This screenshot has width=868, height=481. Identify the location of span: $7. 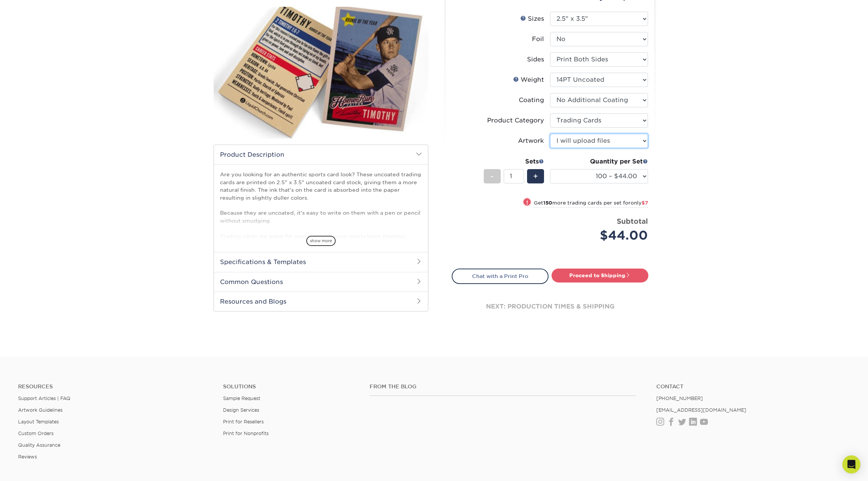
(645, 203).